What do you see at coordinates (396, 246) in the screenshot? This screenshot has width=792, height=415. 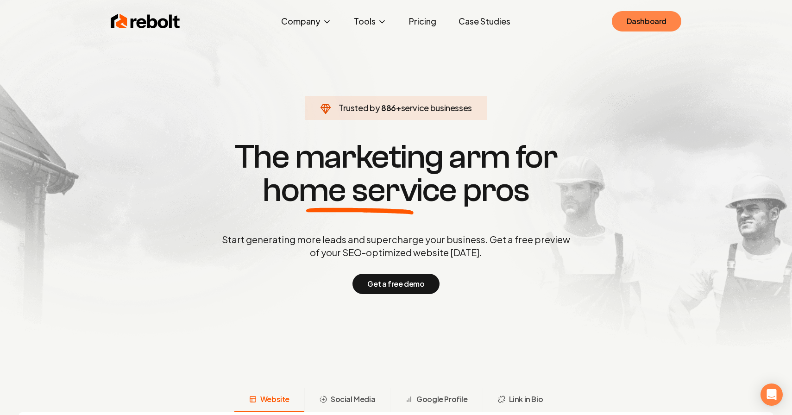 I see `p: Start generating more leads and supercharge your business. Get a free preview of your SEO-optimiz...` at bounding box center [396, 246].